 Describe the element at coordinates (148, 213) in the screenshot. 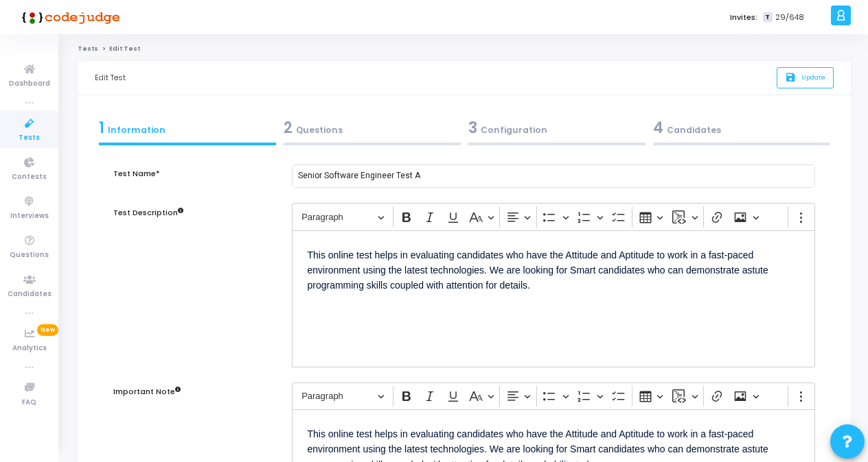

I see `label: Test Description` at that location.